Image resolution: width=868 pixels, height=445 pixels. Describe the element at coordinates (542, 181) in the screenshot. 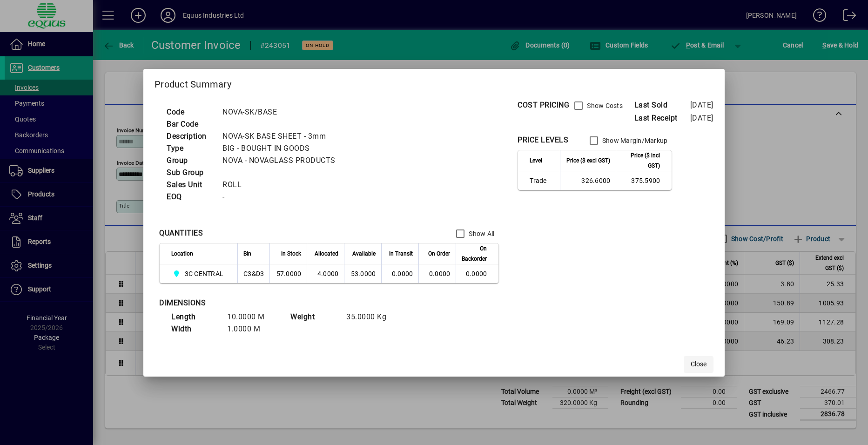

I see `span: Trade` at that location.